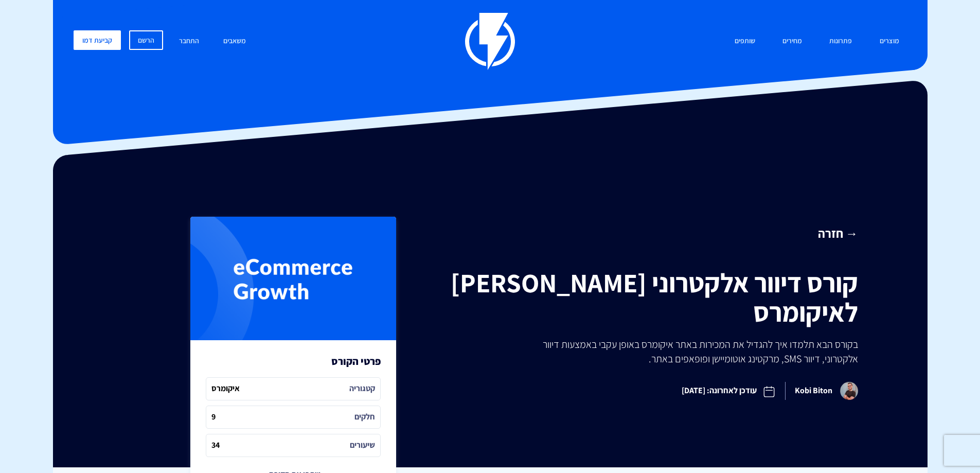 The image size is (980, 473). Describe the element at coordinates (215, 445) in the screenshot. I see `i: 34` at that location.